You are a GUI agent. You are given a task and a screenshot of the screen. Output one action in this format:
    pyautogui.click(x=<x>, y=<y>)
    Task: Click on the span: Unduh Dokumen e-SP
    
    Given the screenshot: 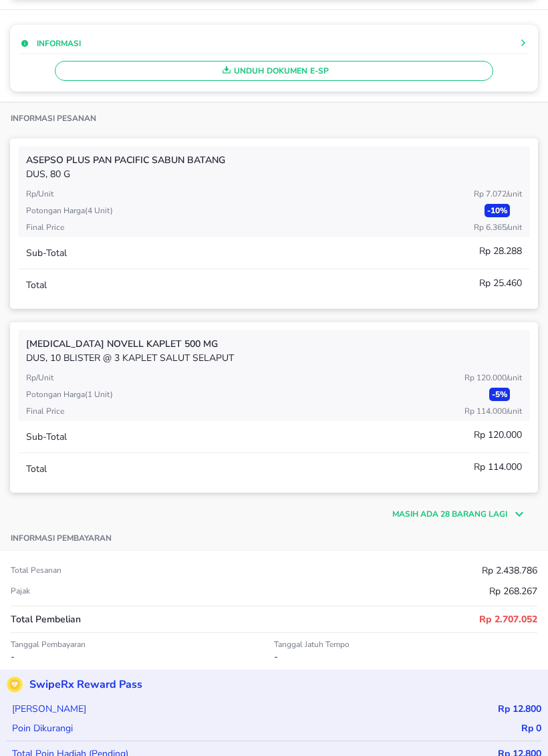 What is the action you would take?
    pyautogui.click(x=274, y=71)
    